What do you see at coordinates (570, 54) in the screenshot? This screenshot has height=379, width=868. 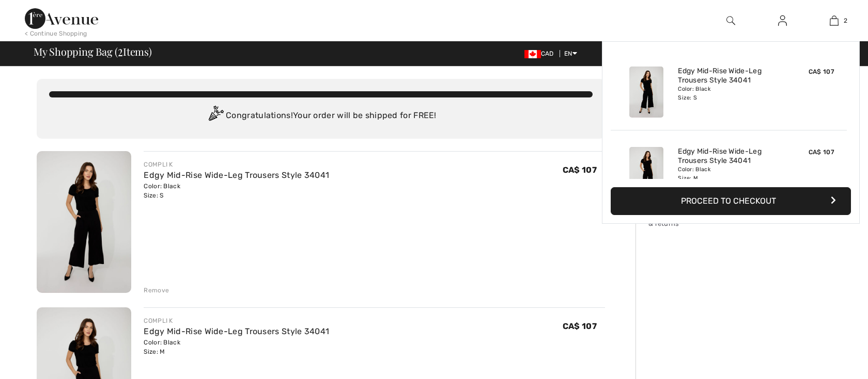 I see `span: EN` at bounding box center [570, 54].